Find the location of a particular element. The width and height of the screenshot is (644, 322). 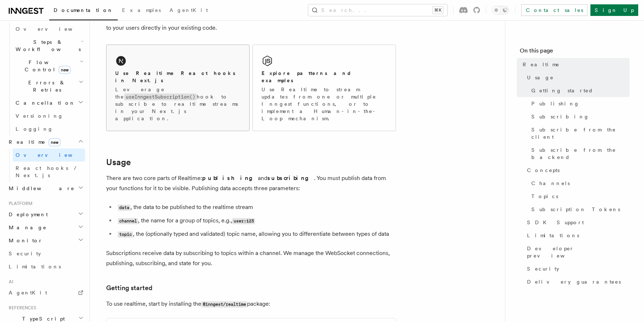

button: Realtimenew is located at coordinates (45, 142).